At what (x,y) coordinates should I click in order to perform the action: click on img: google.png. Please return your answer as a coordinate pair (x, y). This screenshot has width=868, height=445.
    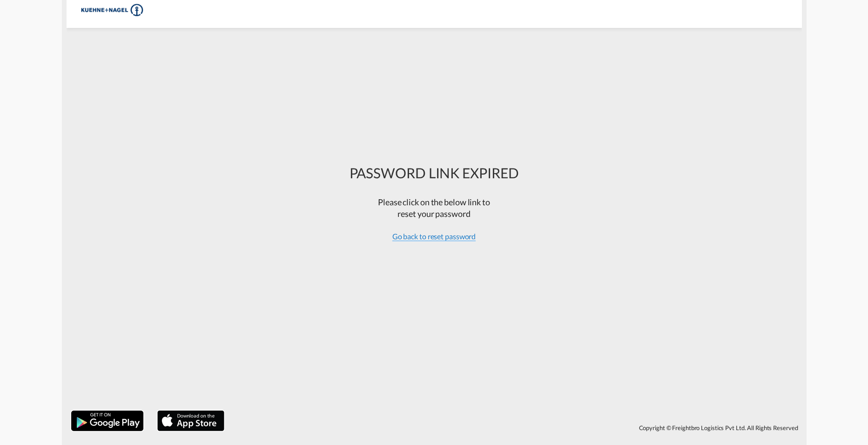
    Looking at the image, I should click on (107, 421).